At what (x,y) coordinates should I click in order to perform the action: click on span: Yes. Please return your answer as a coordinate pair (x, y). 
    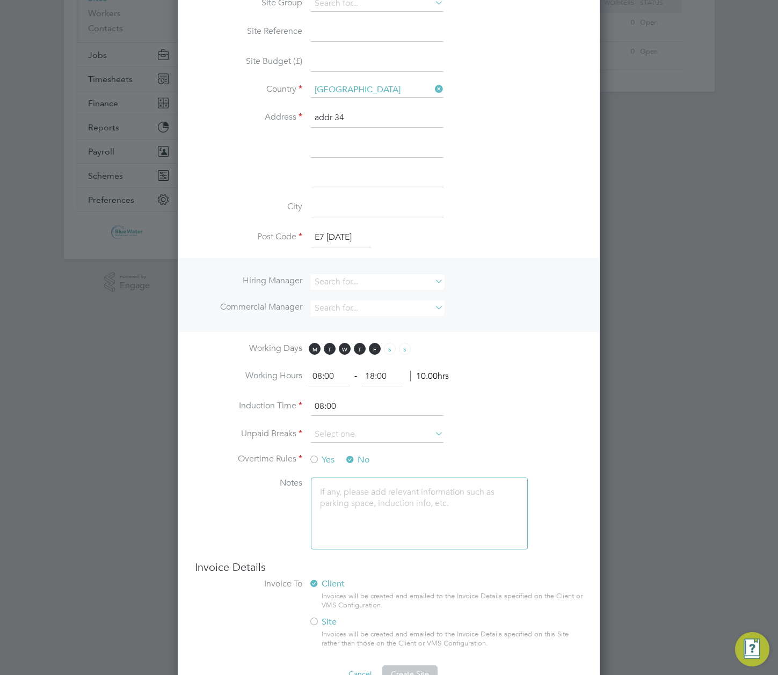
    Looking at the image, I should click on (322, 460).